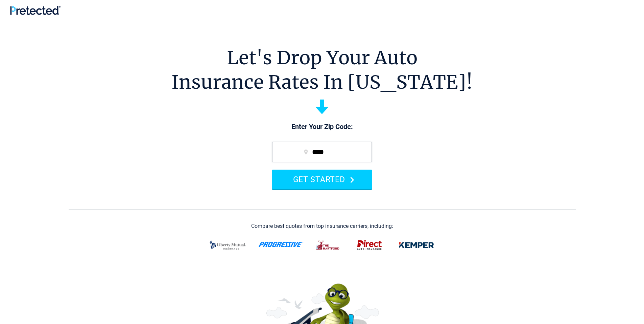 Image resolution: width=644 pixels, height=324 pixels. What do you see at coordinates (281, 244) in the screenshot?
I see `img: progressive` at bounding box center [281, 244].